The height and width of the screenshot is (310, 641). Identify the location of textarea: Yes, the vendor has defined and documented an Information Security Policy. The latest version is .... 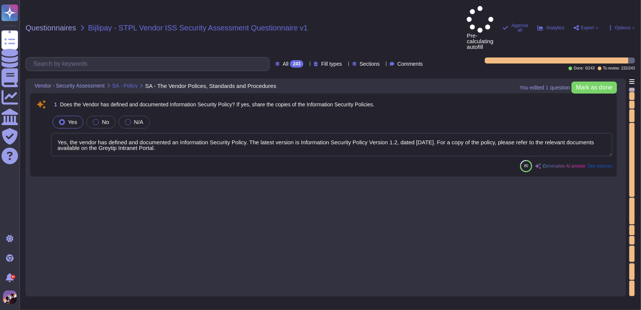
(332, 145).